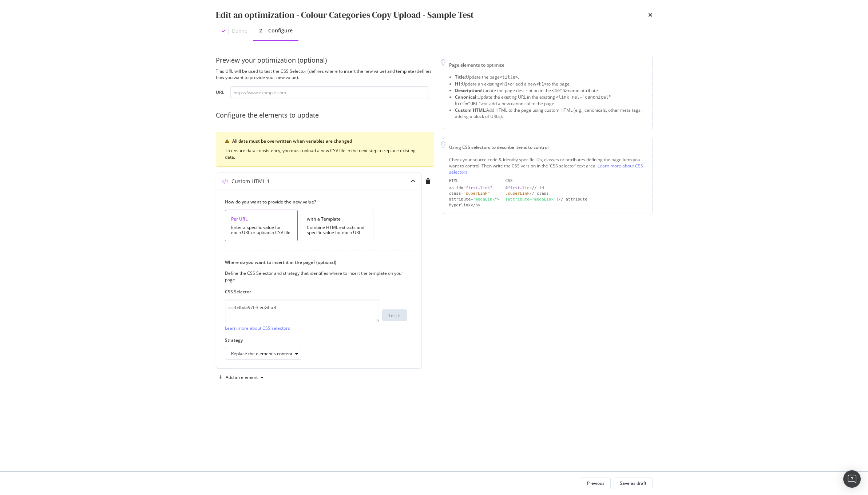 The image size is (868, 495). What do you see at coordinates (596, 483) in the screenshot?
I see `div: Previous` at bounding box center [596, 483].